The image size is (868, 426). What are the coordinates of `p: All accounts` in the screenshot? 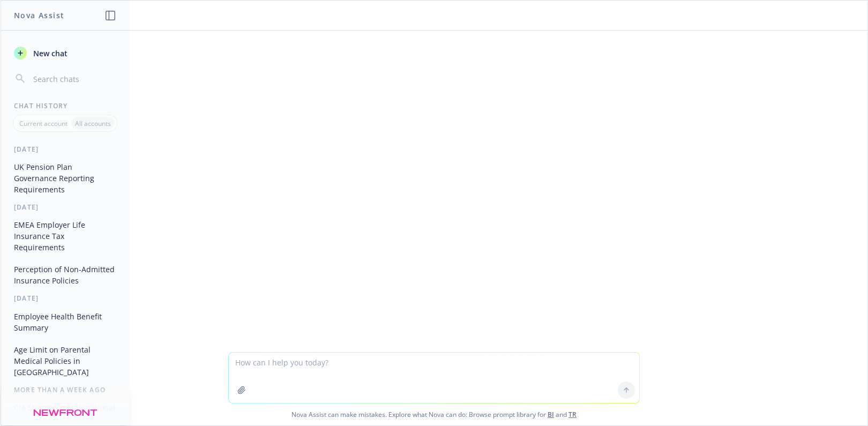 It's located at (93, 123).